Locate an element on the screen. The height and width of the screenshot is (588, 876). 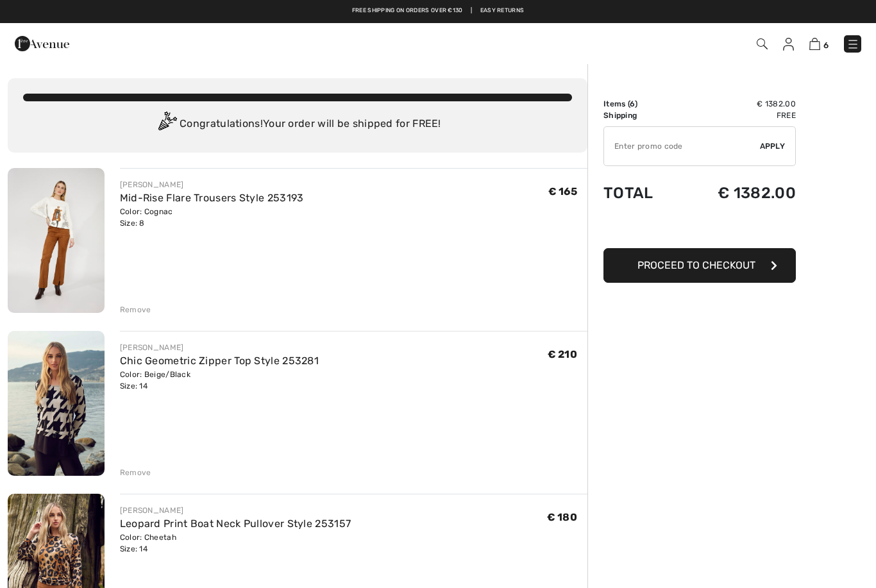
a: Leopard Print Boat Neck Pullover Style 253157 is located at coordinates (235, 523).